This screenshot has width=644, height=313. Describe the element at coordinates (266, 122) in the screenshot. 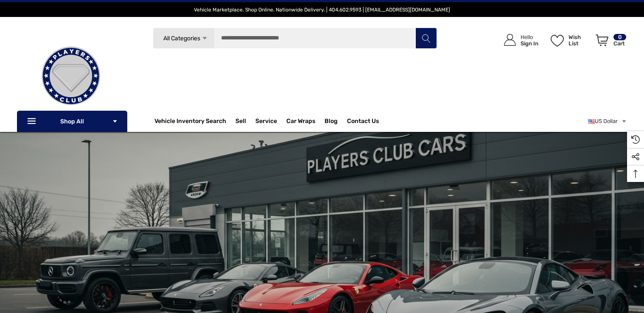

I see `a: Service` at that location.